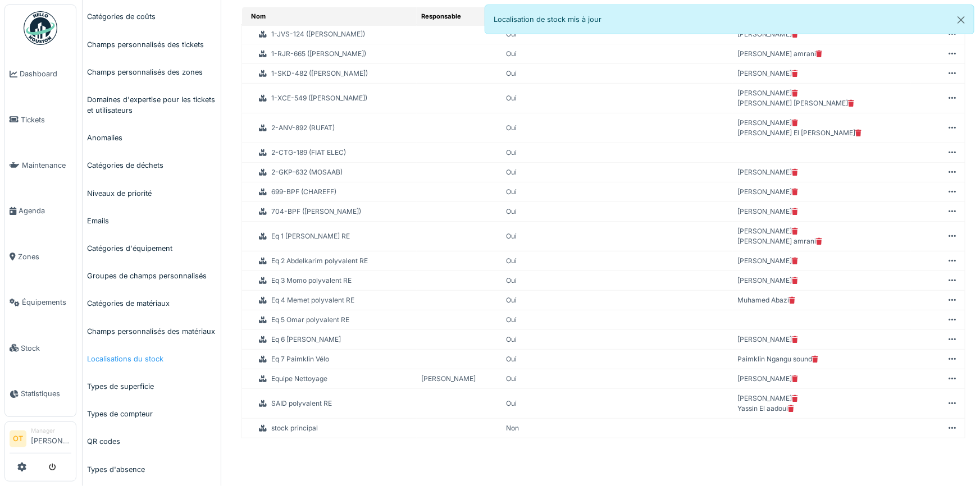 The image size is (980, 486). I want to click on a: Emails, so click(152, 220).